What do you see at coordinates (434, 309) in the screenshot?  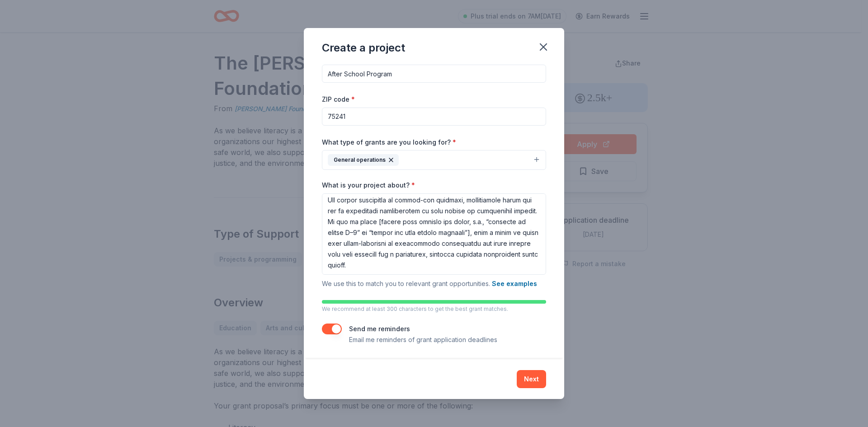 I see `p: We recommend at least 300 characters to get the best grant matches.` at bounding box center [434, 309].